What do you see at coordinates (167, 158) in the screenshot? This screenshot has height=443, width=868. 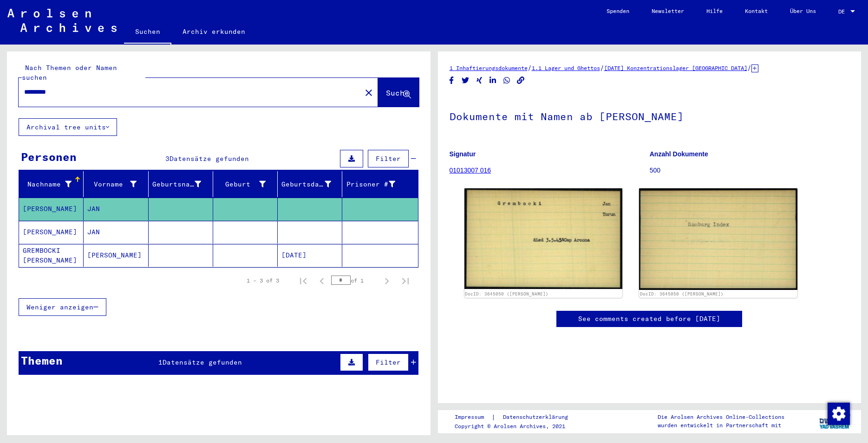 I see `span: 3` at bounding box center [167, 158].